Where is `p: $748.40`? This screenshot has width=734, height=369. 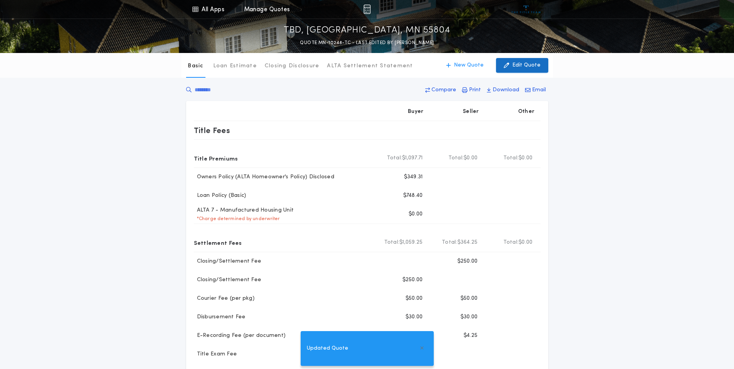
p: $748.40 is located at coordinates (413, 196).